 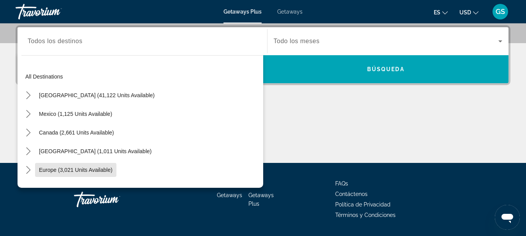 I want to click on span: Canada (2,661 units available), so click(x=76, y=133).